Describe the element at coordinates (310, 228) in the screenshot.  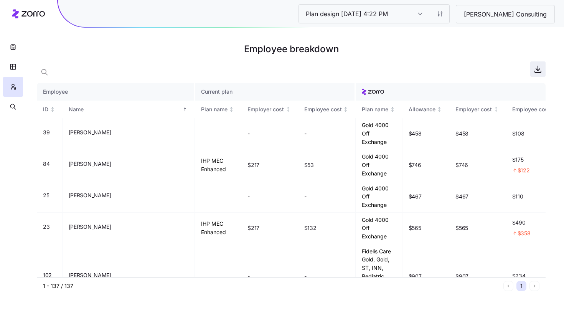
I see `span: $132` at that location.